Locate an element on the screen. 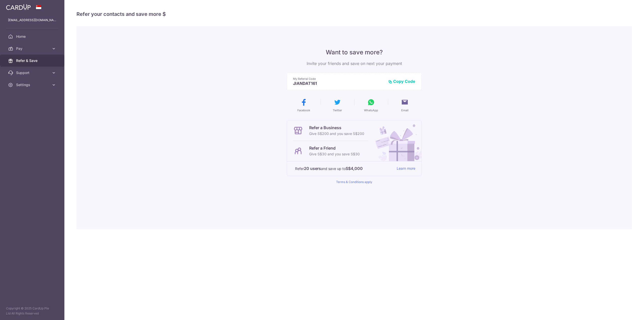 Image resolution: width=644 pixels, height=320 pixels. p: JIANDAT161 is located at coordinates (339, 83).